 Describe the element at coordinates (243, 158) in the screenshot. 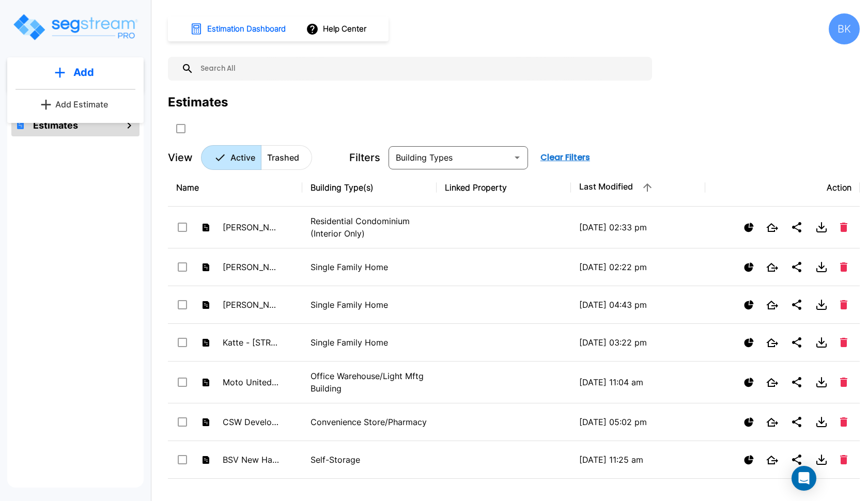

I see `p: Active` at that location.